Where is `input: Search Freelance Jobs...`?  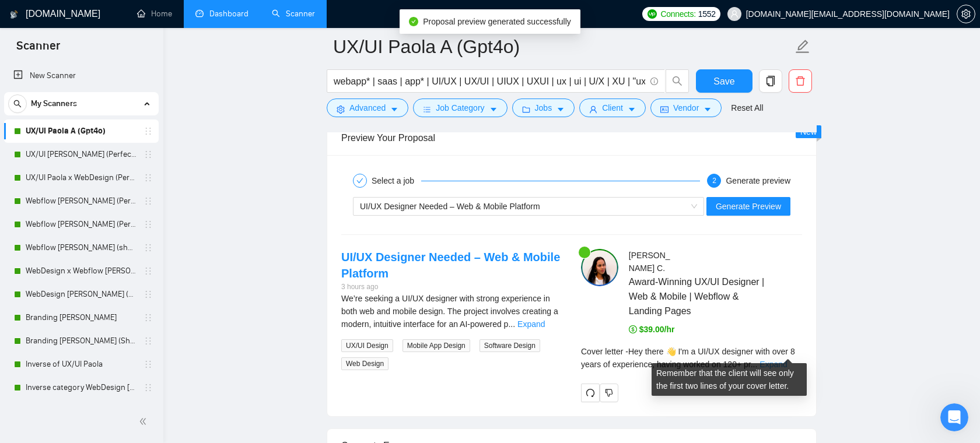
input: Search Freelance Jobs... is located at coordinates (489, 81).